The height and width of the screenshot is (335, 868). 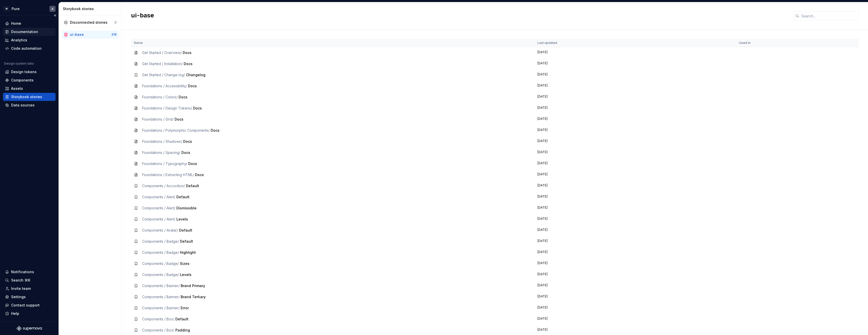 What do you see at coordinates (29, 288) in the screenshot?
I see `a: Invite team` at bounding box center [29, 288].